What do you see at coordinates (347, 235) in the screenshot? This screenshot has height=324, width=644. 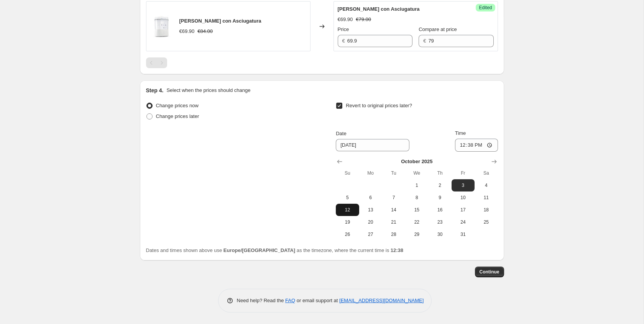 I see `span: 26` at bounding box center [347, 235].